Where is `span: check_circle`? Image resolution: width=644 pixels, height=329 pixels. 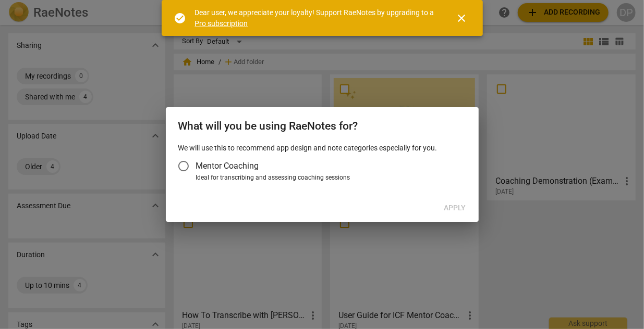 span: check_circle is located at coordinates (181, 18).